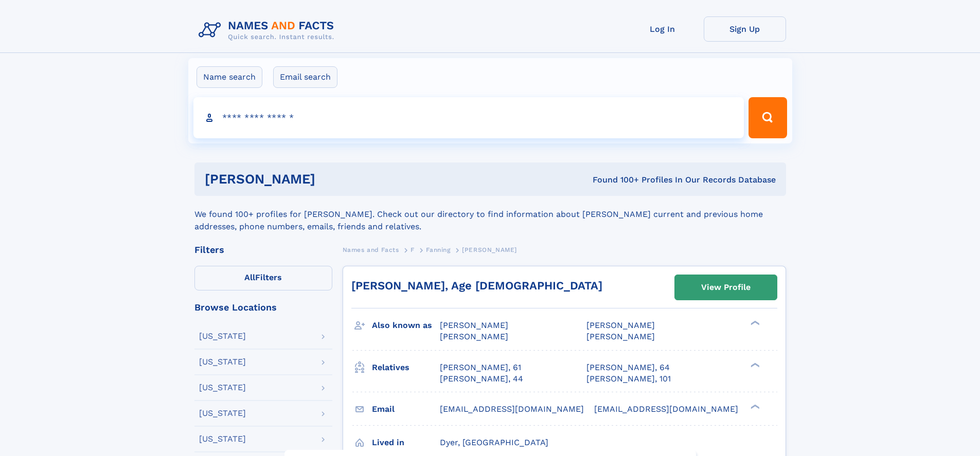  Describe the element at coordinates (250, 277) in the screenshot. I see `span: All` at that location.